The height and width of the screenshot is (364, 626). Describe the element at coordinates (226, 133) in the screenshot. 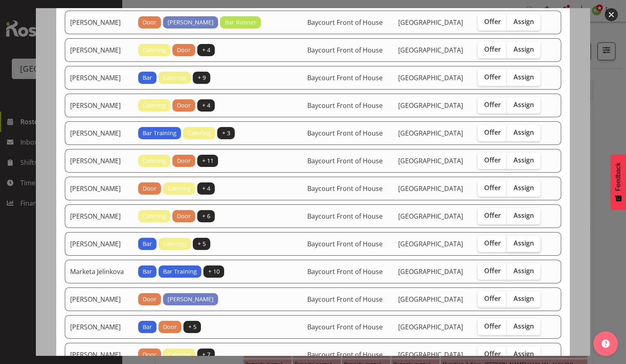

I see `span: + 3` at that location.